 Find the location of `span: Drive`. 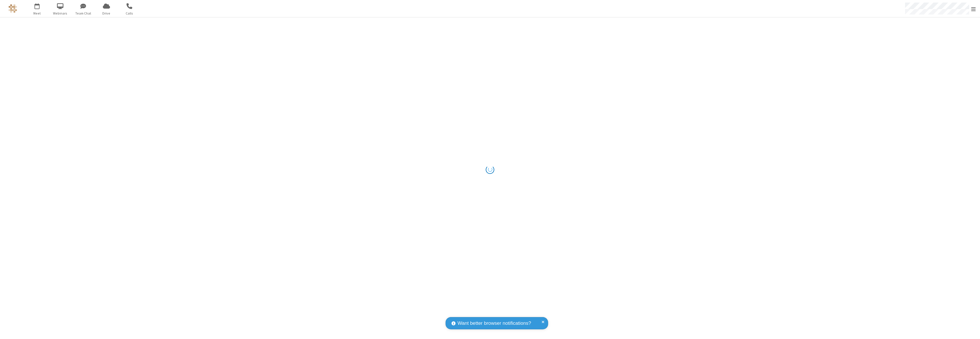

span: Drive is located at coordinates (106, 14).